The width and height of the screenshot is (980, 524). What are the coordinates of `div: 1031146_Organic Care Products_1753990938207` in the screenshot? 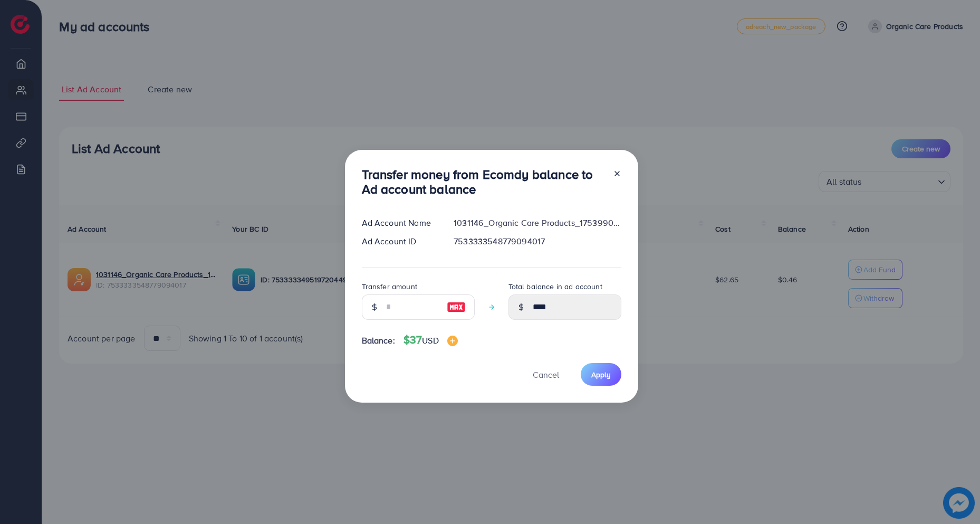 It's located at (537, 223).